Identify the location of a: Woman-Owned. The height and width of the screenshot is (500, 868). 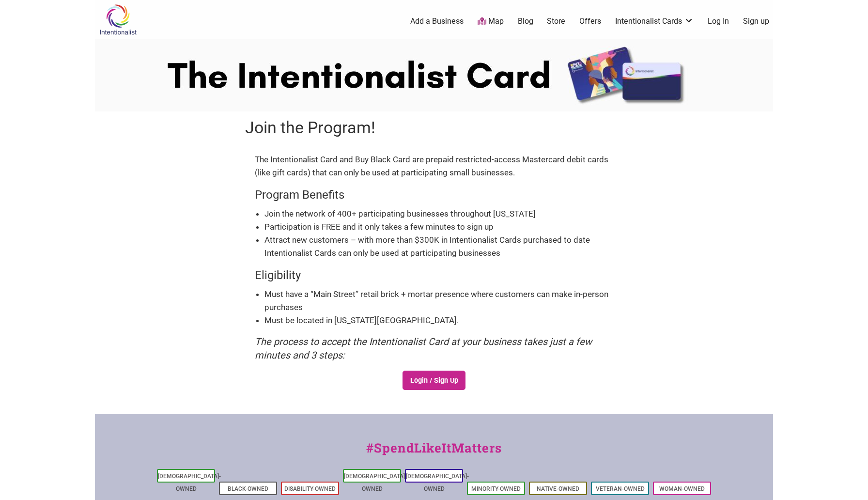
(682, 489).